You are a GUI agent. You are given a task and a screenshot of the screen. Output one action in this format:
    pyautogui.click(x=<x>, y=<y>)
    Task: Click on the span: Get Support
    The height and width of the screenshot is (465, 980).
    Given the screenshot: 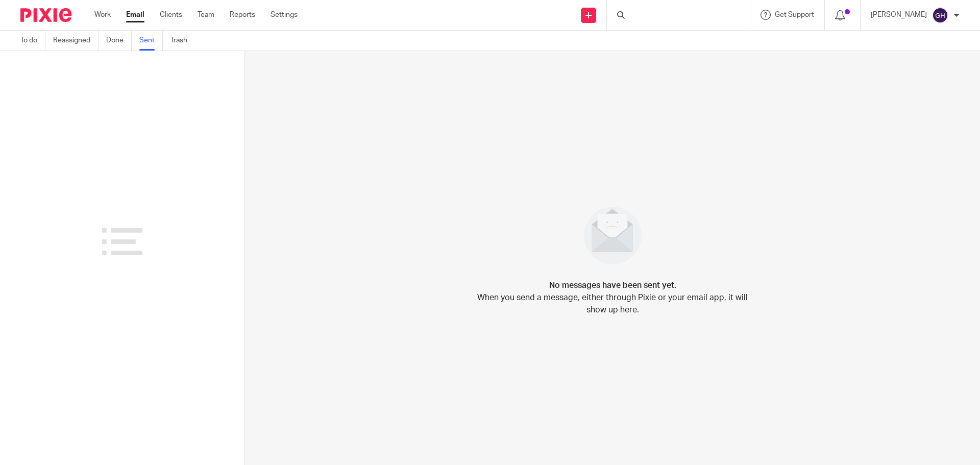 What is the action you would take?
    pyautogui.click(x=794, y=15)
    